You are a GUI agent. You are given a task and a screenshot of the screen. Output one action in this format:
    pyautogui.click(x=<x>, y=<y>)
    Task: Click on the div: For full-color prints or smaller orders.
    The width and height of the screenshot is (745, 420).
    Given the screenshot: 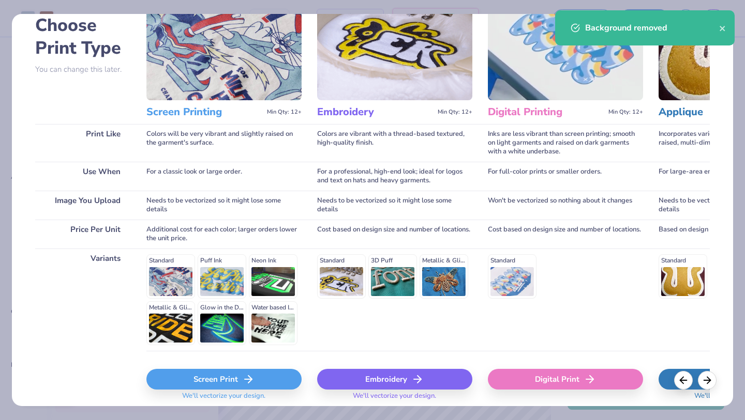 What is the action you would take?
    pyautogui.click(x=565, y=176)
    